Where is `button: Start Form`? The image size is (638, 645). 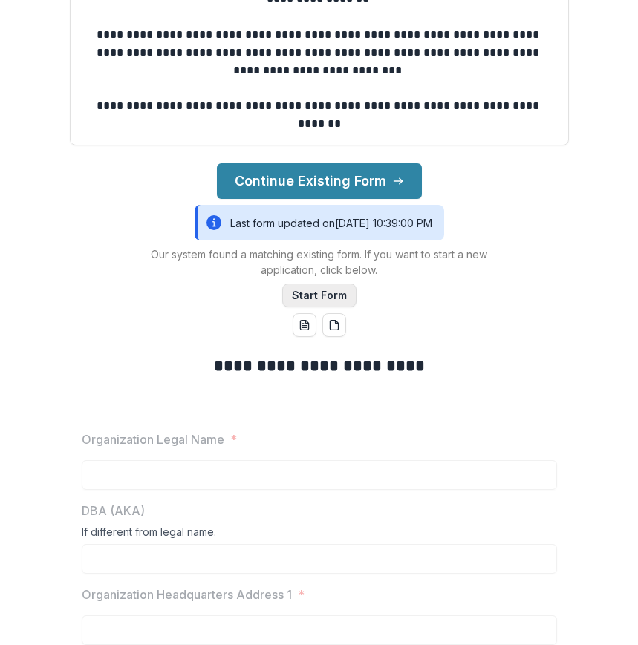 button: Start Form is located at coordinates (319, 296).